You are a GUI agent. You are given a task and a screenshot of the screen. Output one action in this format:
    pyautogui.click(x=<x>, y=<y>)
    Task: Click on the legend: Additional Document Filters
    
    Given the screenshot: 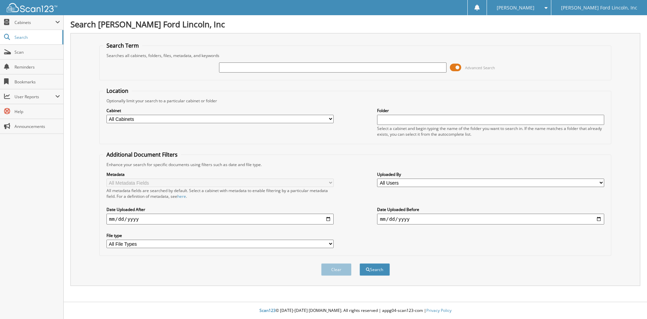 What is the action you would take?
    pyautogui.click(x=142, y=154)
    